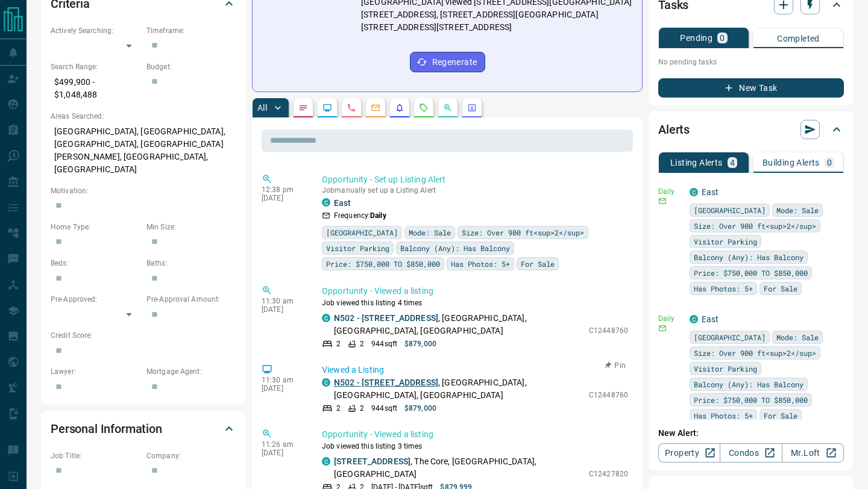 The image size is (868, 489). What do you see at coordinates (472, 108) in the screenshot?
I see `svg: Agent Actions` at bounding box center [472, 108].